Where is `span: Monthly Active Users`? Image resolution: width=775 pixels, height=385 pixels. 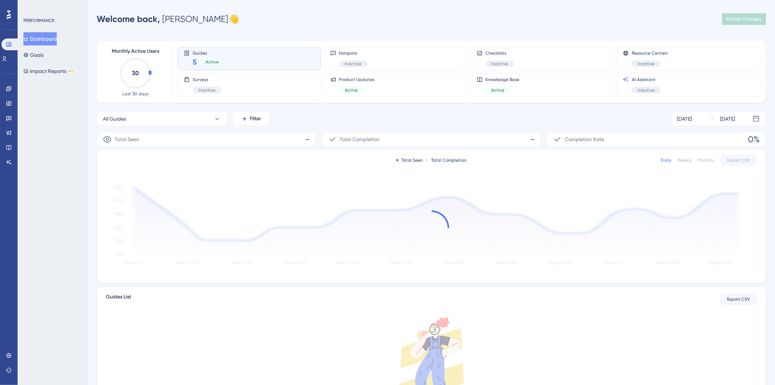 span: Monthly Active Users is located at coordinates (136, 51).